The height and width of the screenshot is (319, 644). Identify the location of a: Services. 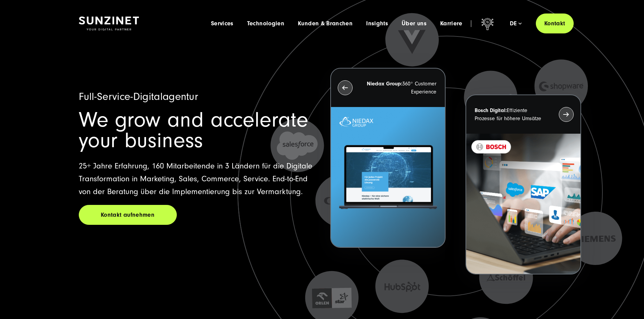
(222, 23).